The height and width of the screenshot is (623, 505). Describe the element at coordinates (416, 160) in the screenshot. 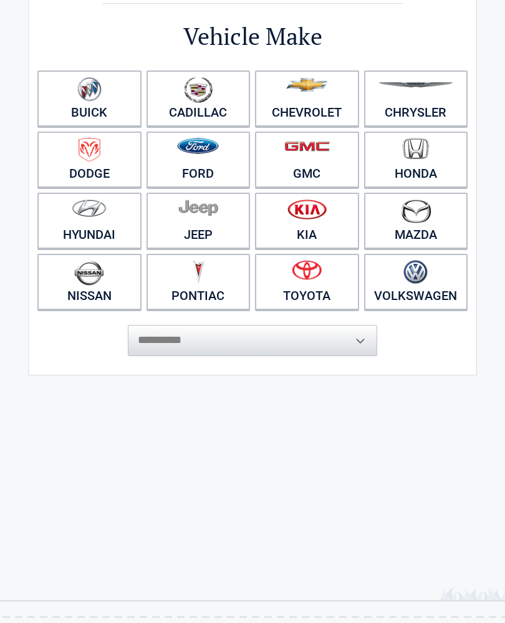

I see `a: Honda` at that location.